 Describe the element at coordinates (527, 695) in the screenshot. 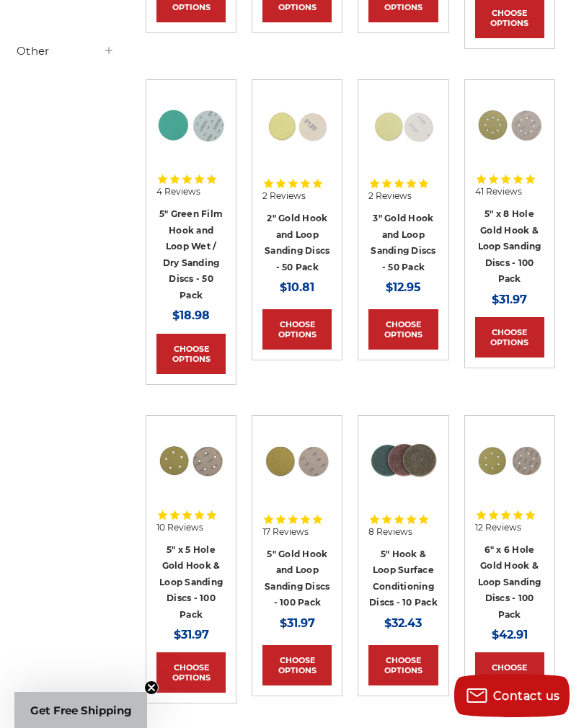

I see `span: Contact us` at that location.